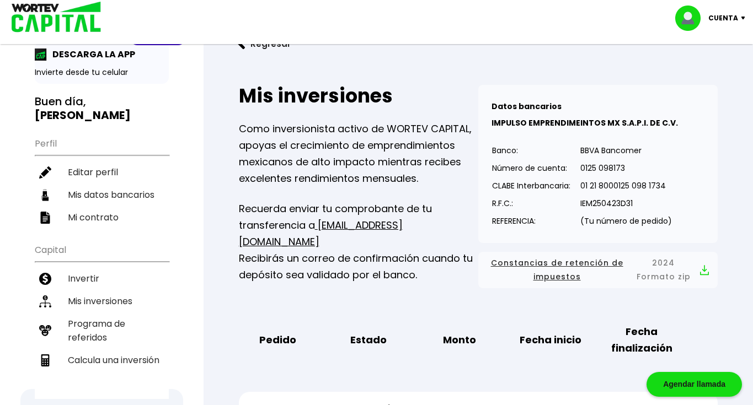 The height and width of the screenshot is (405, 753). What do you see at coordinates (101, 331) in the screenshot?
I see `a: Programa de referidos` at bounding box center [101, 331].